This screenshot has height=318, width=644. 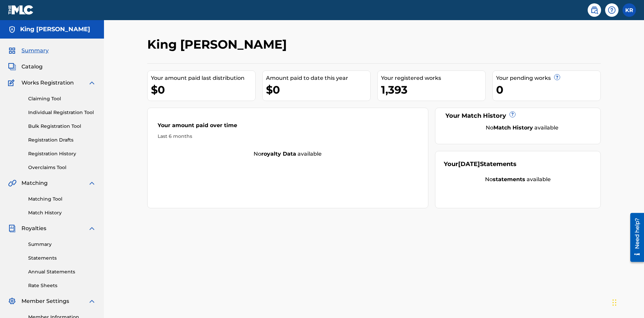 What do you see at coordinates (12, 67) in the screenshot?
I see `img: Catalog` at bounding box center [12, 67].